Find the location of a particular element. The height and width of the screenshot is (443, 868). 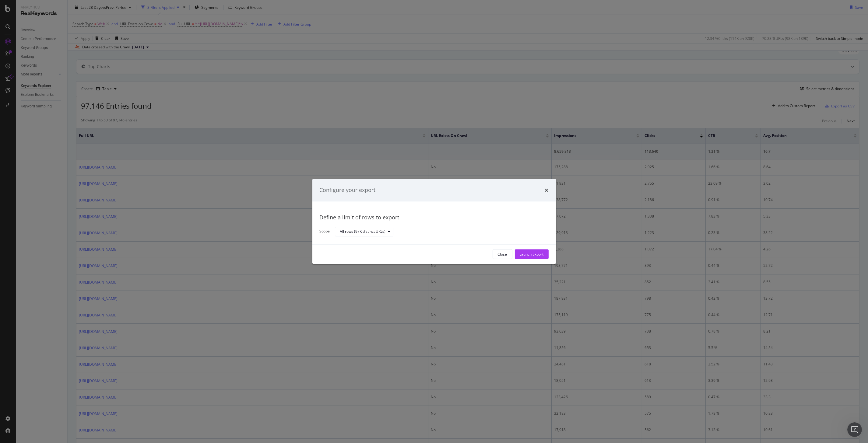

button: All rows (97K distinct URLs) is located at coordinates (364, 232).